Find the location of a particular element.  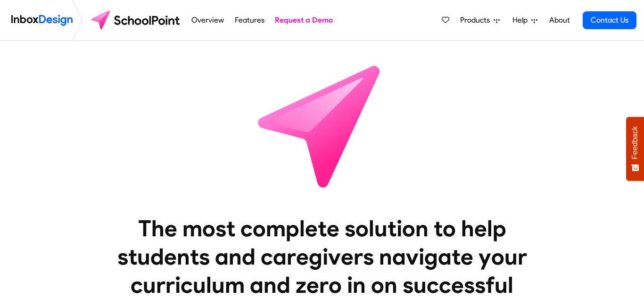

span: Help is located at coordinates (522, 20).